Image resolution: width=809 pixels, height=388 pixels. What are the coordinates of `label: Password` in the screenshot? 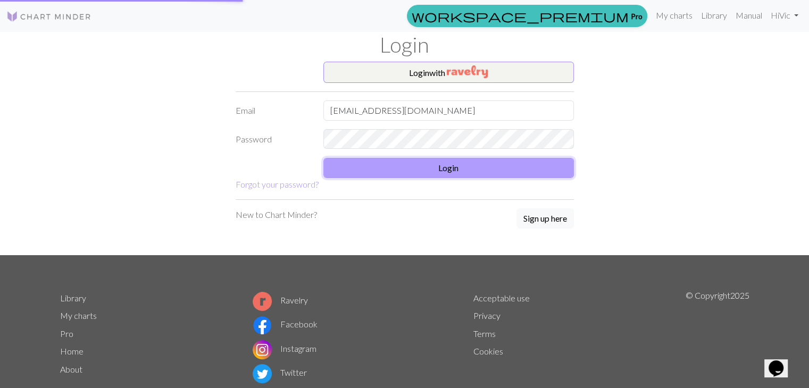 It's located at (273, 139).